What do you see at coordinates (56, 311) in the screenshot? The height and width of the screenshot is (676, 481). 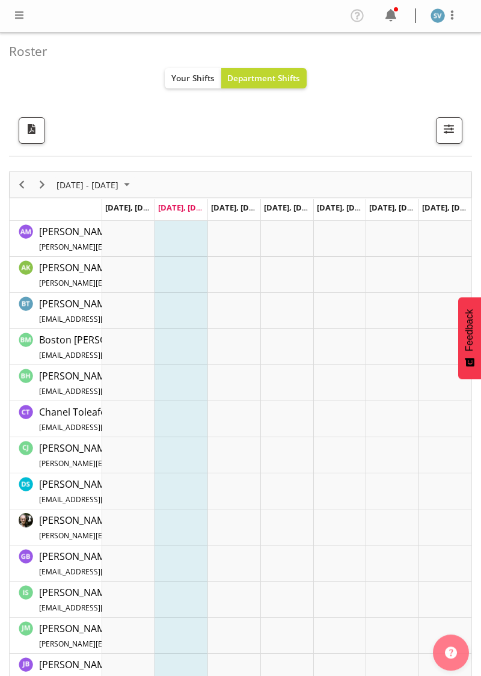 I see `td: Benjamin Thomas Geden resource` at bounding box center [56, 311].